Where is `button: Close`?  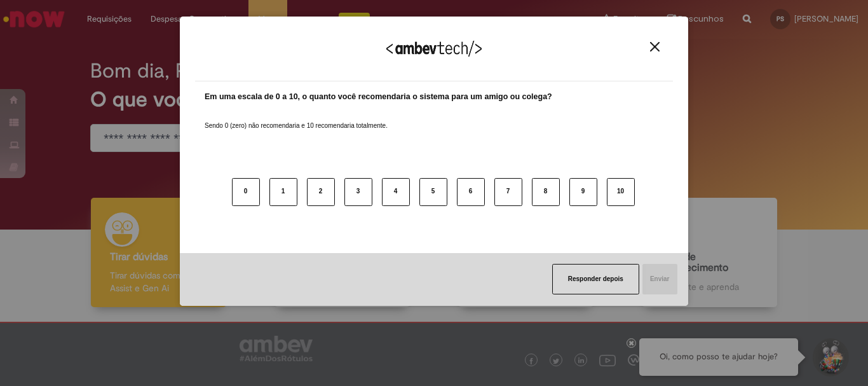
button: Close is located at coordinates (654, 46).